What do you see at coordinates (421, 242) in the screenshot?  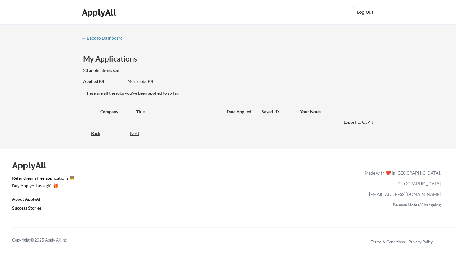 I see `a: Privacy Policy` at bounding box center [421, 242].